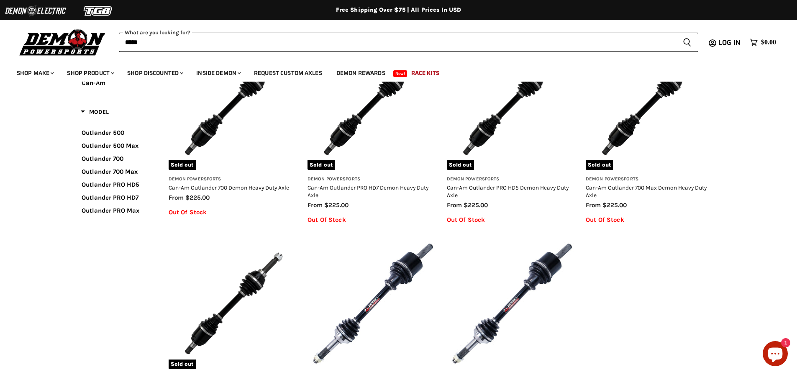 This screenshot has height=375, width=797. What do you see at coordinates (398, 10) in the screenshot?
I see `div: Free Shipping Over $75 | All Prices In USD` at bounding box center [398, 10].